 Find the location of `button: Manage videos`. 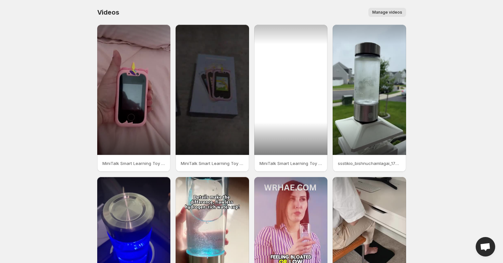

button: Manage videos is located at coordinates (387, 12).